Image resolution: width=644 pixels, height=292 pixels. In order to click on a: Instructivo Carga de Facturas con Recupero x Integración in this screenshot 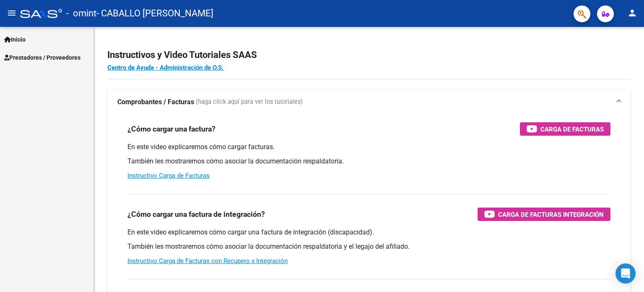, I will do `click(207, 261)`.